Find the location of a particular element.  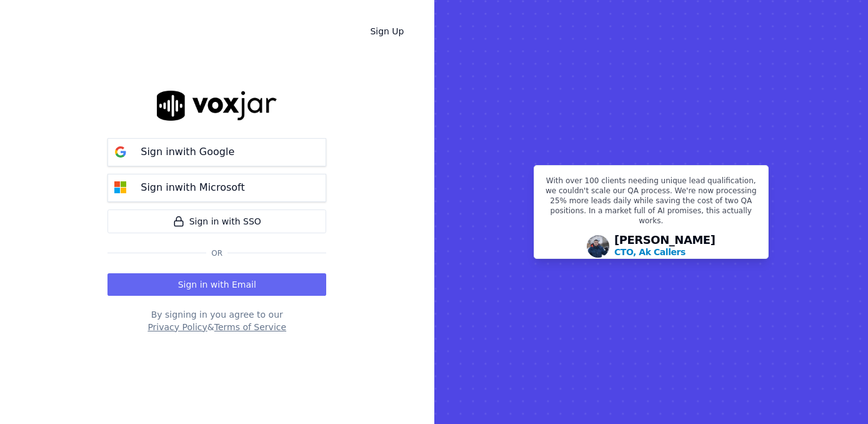

button: Sign in with Email is located at coordinates (217, 285).